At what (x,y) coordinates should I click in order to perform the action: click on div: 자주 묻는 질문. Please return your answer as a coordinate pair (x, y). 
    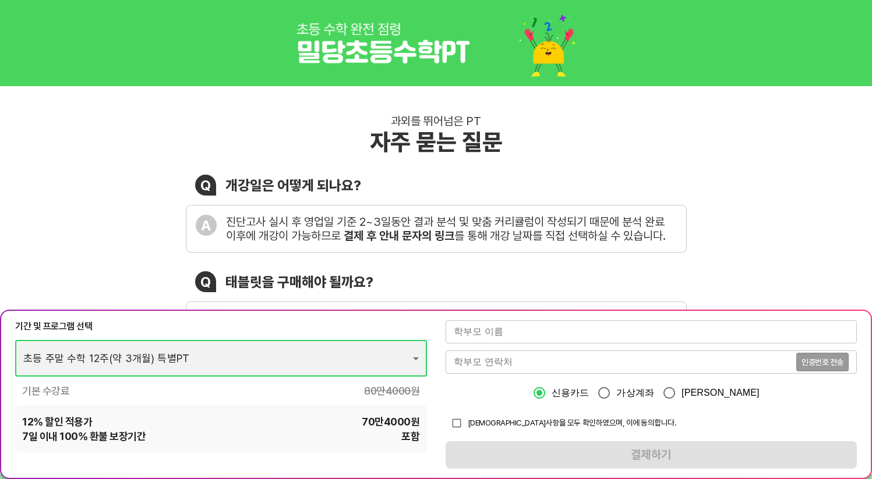
    Looking at the image, I should click on (436, 142).